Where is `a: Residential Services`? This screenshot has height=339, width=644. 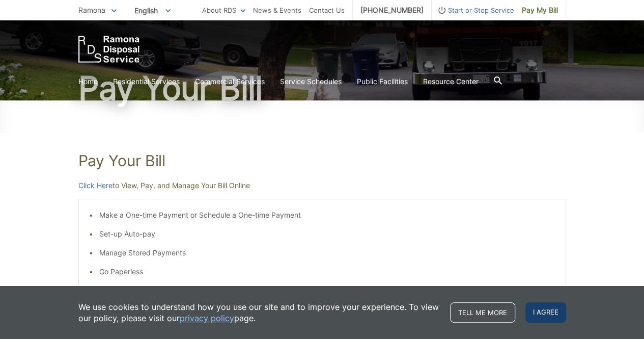
a: Residential Services is located at coordinates (146, 81).